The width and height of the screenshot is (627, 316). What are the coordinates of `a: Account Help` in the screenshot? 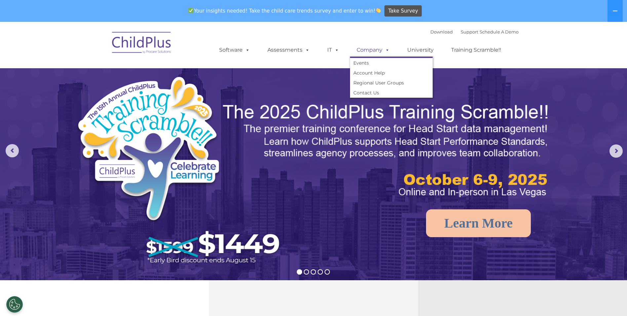 It's located at (392, 73).